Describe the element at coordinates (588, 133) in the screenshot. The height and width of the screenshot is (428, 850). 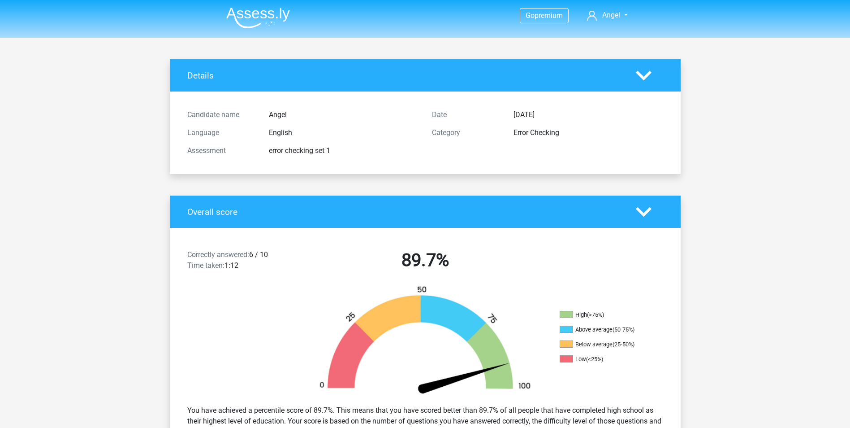
I see `div: Error Checking` at that location.